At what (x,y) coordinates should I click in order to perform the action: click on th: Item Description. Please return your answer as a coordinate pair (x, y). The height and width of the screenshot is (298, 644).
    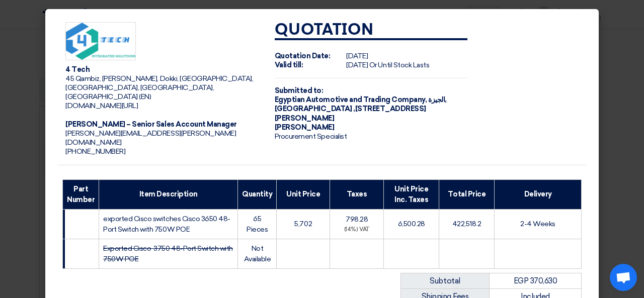
    Looking at the image, I should click on (169, 194).